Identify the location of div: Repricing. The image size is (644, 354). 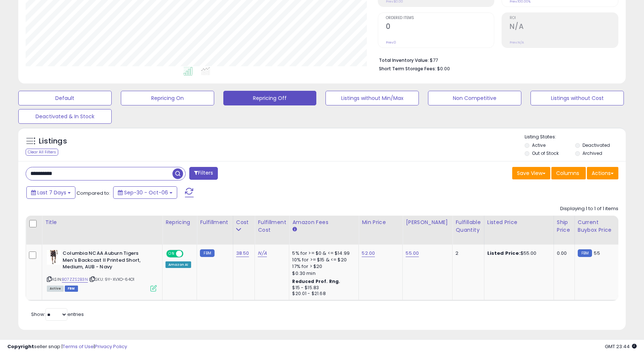
(180, 222).